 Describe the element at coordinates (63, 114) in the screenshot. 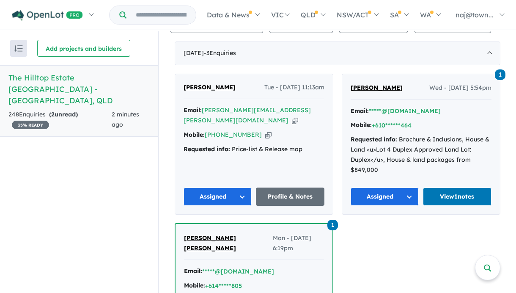

I see `strong: ( unread)` at that location.